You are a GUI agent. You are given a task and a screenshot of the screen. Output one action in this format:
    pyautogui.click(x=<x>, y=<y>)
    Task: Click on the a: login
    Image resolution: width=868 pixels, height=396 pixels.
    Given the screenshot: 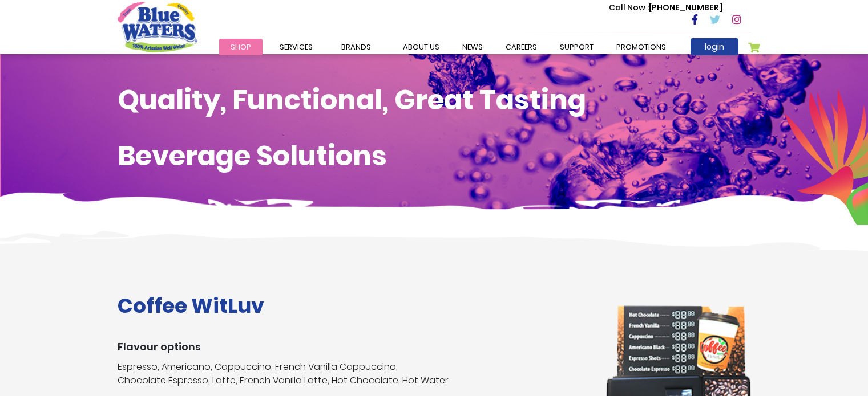 What is the action you would take?
    pyautogui.click(x=714, y=47)
    